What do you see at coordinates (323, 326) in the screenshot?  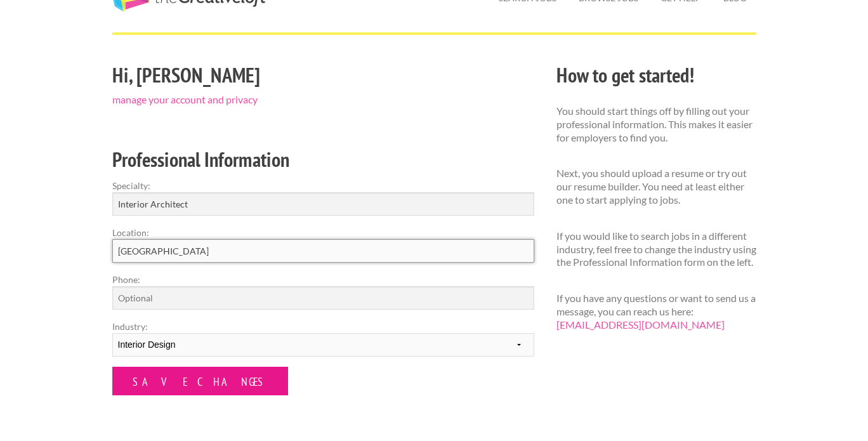 I see `label: Industry:` at bounding box center [323, 326].